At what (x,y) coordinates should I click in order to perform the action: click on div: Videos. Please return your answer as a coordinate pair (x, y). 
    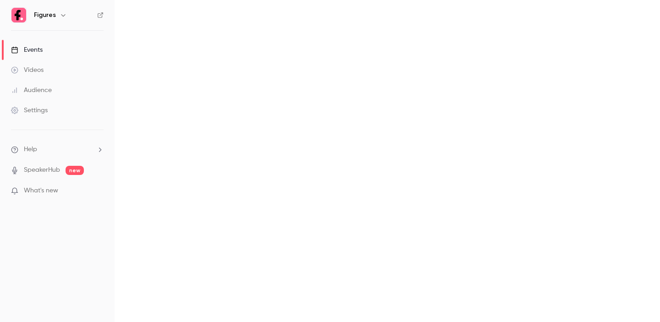
    Looking at the image, I should click on (27, 70).